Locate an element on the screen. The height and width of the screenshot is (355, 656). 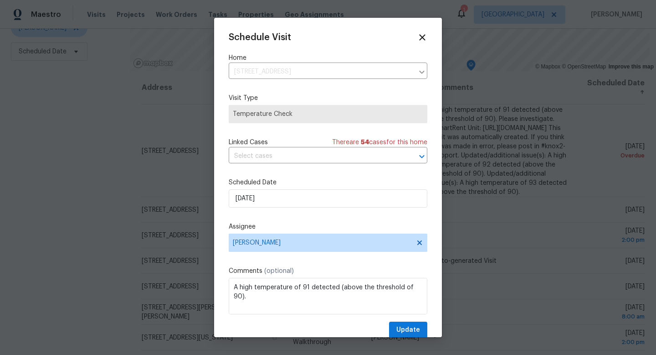
label: Visit Type is located at coordinates (328, 98).